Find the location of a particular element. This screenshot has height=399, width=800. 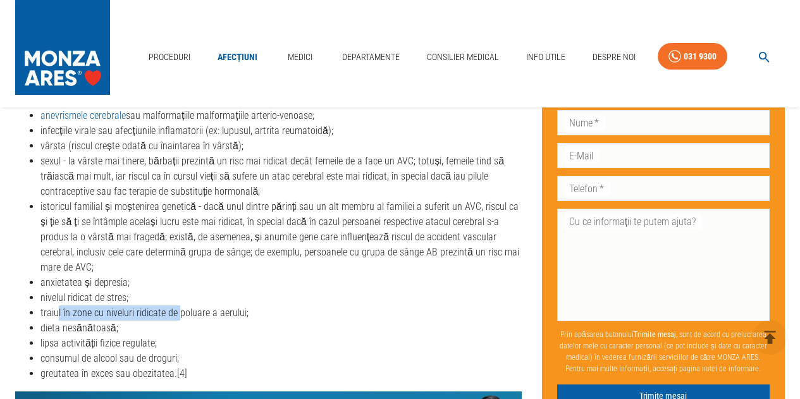

li: anxietatea și depresia; is located at coordinates (281, 283).